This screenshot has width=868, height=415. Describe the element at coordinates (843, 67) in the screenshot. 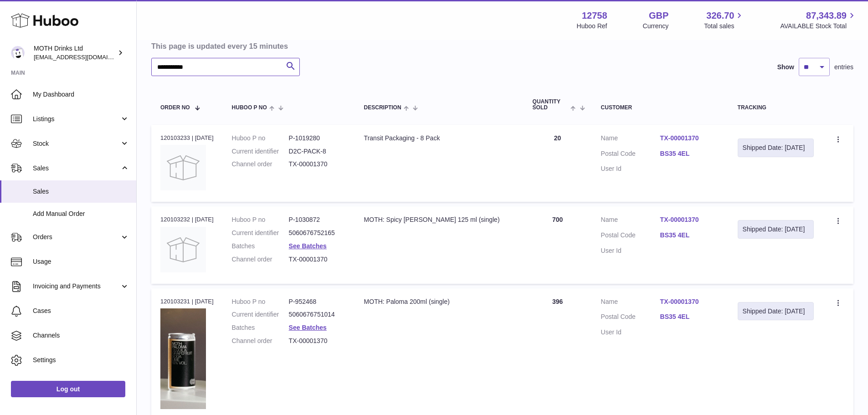

I see `span: entries` at that location.